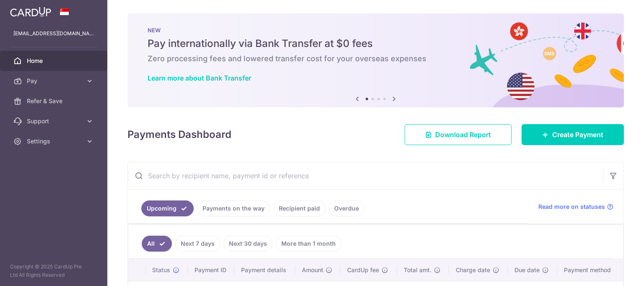 The image size is (644, 286). I want to click on h5: Pay internationally via Bank Transfer at $0 fees, so click(375, 44).